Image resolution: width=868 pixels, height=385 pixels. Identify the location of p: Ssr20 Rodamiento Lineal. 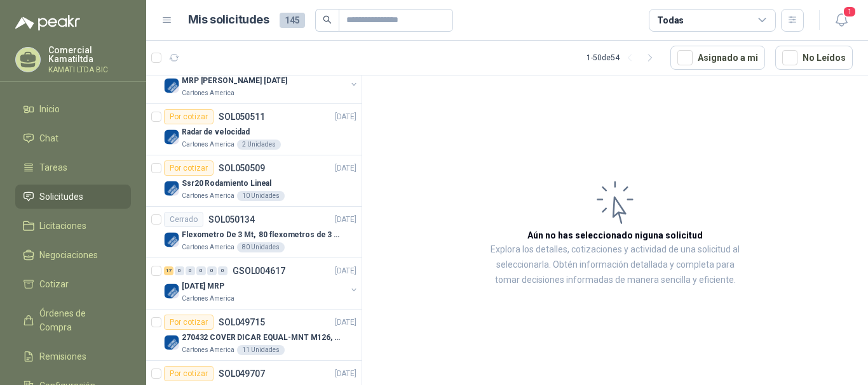
(226, 183).